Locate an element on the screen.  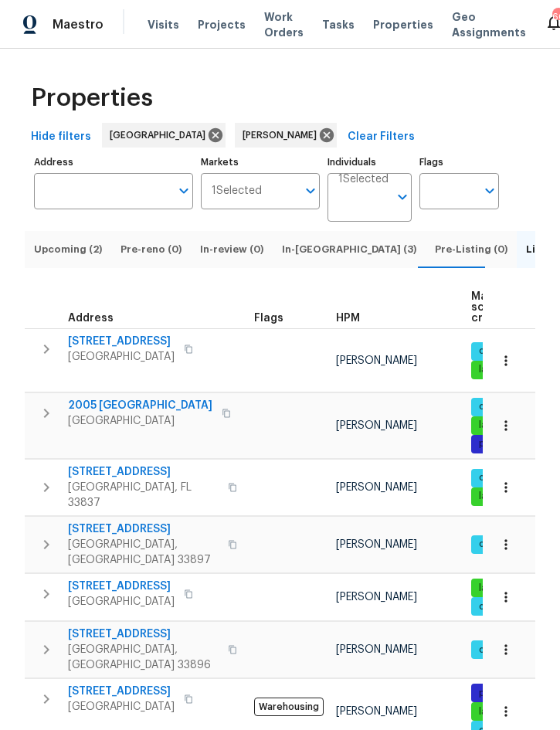
span: Flags is located at coordinates (268, 319).